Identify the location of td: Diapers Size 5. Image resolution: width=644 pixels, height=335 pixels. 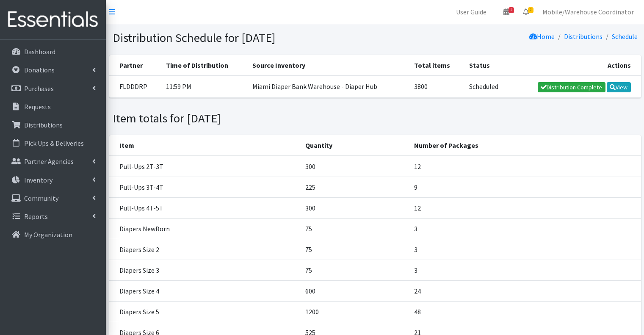
(205, 312).